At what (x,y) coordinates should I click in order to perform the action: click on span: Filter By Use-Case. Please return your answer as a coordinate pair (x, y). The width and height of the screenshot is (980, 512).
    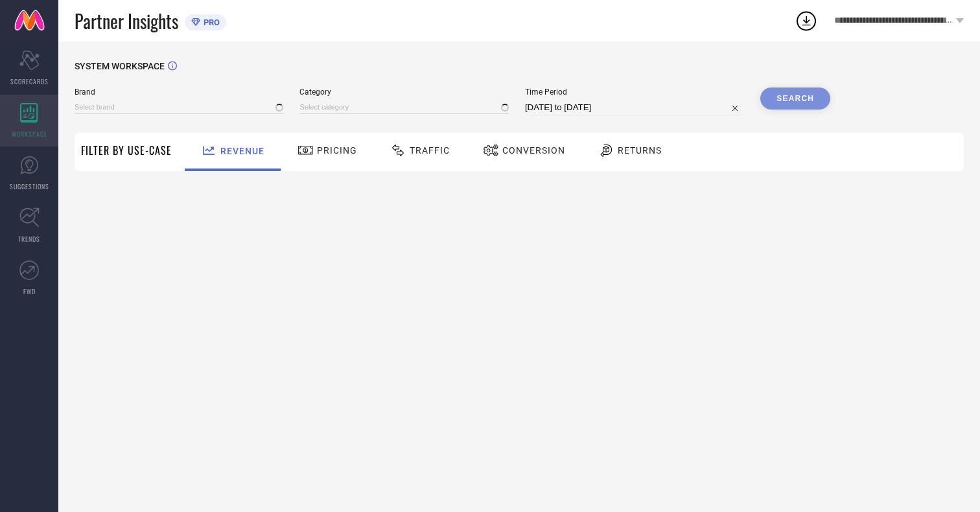
    Looking at the image, I should click on (126, 150).